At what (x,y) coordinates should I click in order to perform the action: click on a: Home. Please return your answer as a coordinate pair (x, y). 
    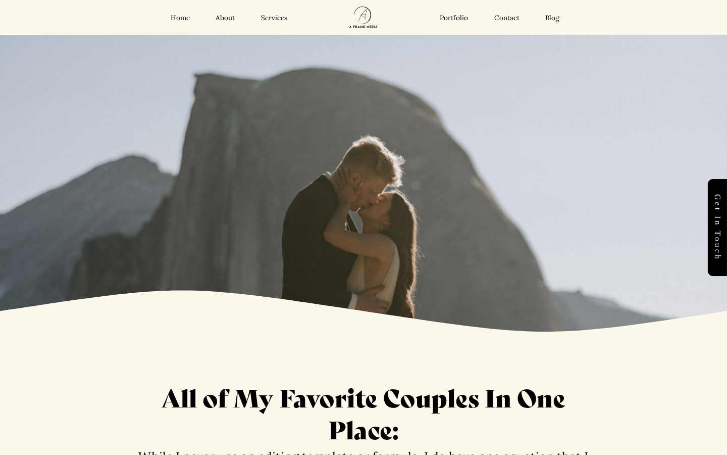
    Looking at the image, I should click on (180, 18).